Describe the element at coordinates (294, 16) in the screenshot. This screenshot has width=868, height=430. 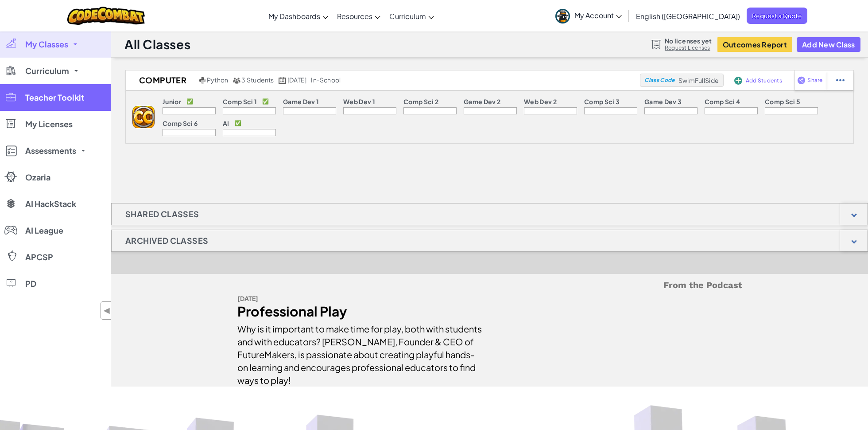
I see `span: My Dashboards` at that location.